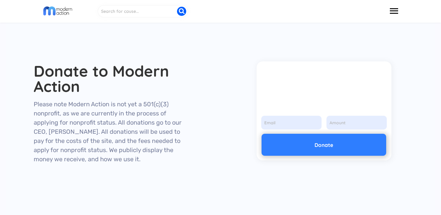  I want to click on button: Donate, so click(323, 145).